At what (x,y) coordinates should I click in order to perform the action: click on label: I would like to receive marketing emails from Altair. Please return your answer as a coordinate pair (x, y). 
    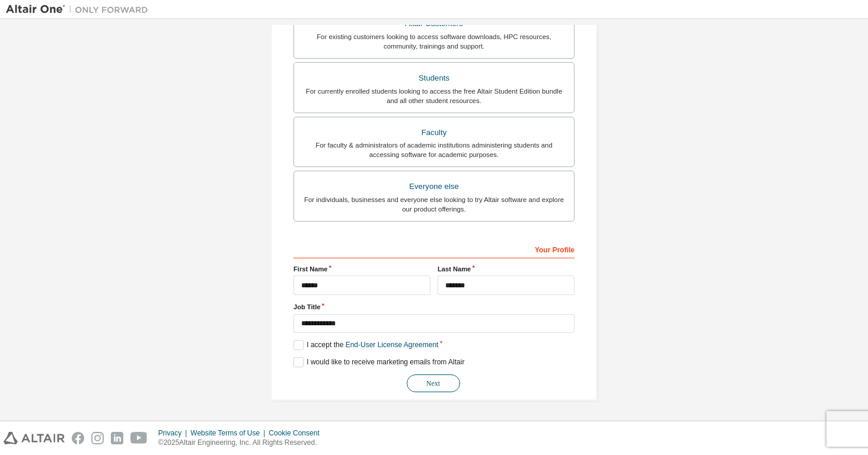
    Looking at the image, I should click on (379, 362).